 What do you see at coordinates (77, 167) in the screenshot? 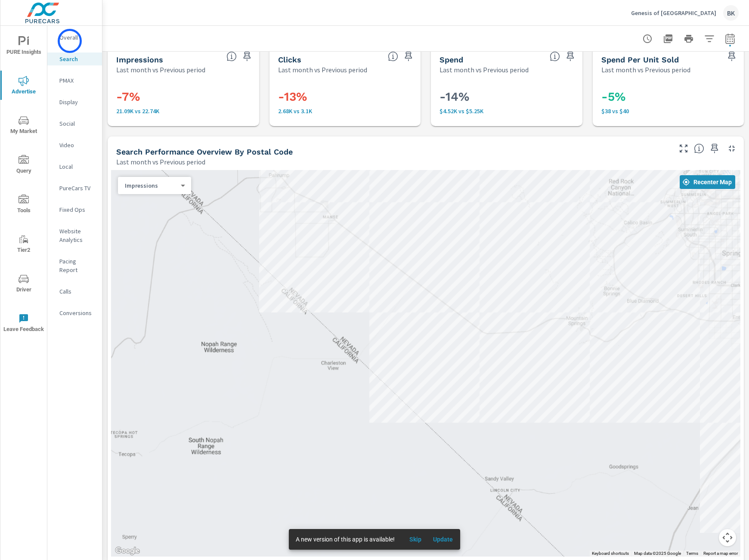
I see `p: Local` at bounding box center [77, 167].